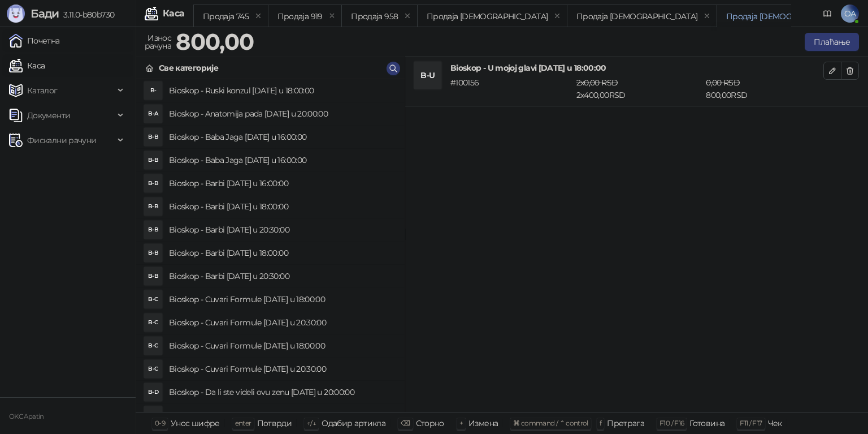 This screenshot has height=434, width=868. What do you see at coordinates (707, 423) in the screenshot?
I see `div: Готовина` at bounding box center [707, 423].